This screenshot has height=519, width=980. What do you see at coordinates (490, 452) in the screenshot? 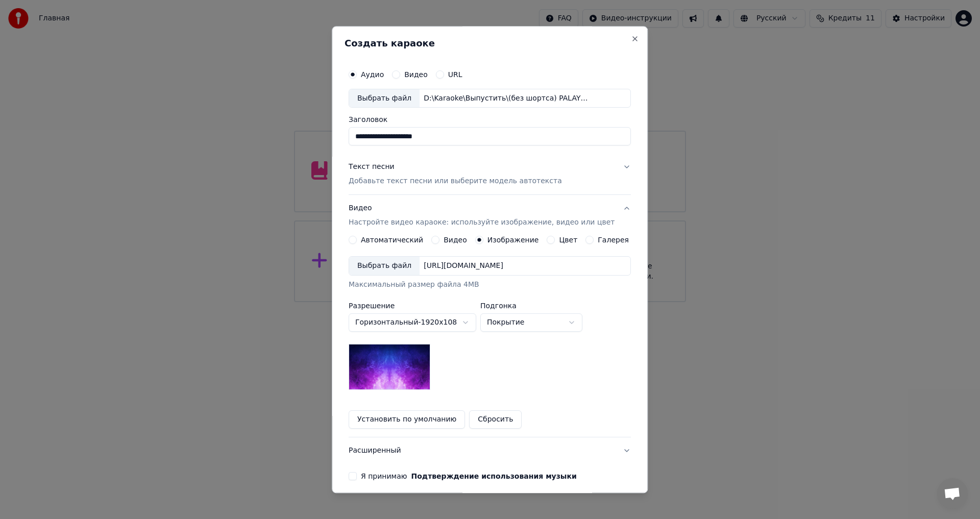
I see `button: Расширенный` at bounding box center [490, 452].